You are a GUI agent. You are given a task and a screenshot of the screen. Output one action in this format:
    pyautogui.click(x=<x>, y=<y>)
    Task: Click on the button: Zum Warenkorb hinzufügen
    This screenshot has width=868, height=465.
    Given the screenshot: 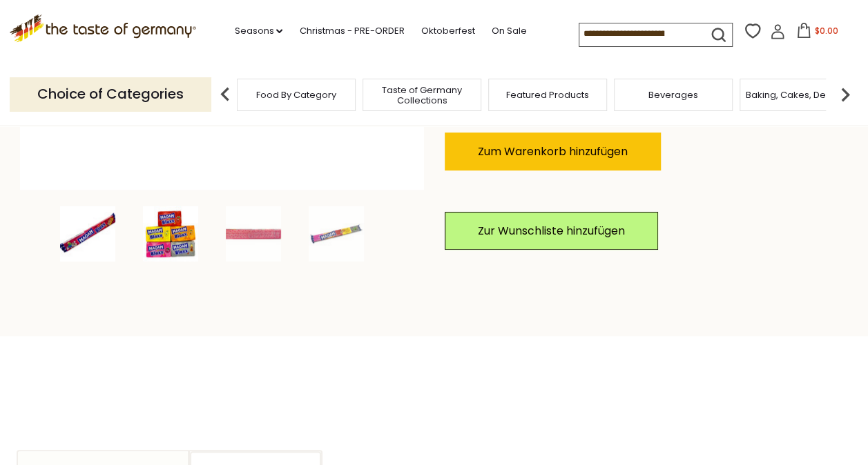 What is the action you would take?
    pyautogui.click(x=552, y=151)
    